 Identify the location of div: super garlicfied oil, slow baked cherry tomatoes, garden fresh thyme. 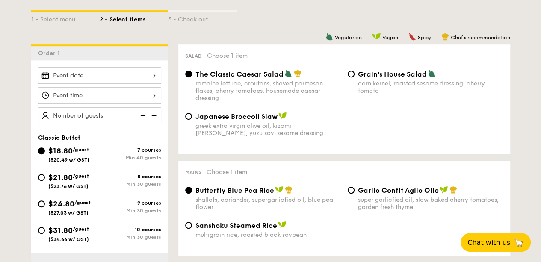
(430, 203).